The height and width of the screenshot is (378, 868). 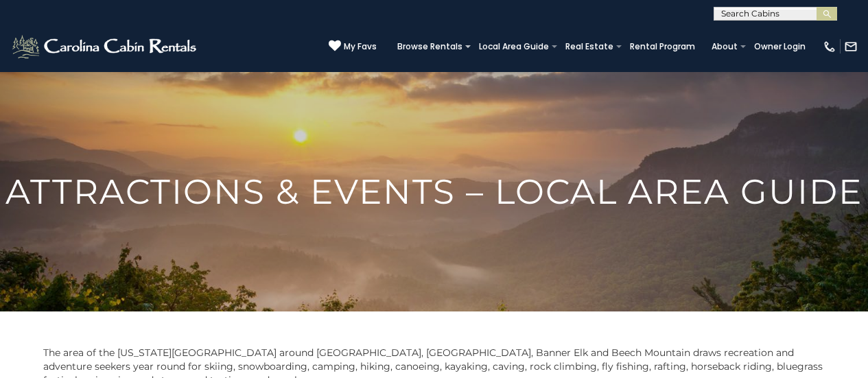 I want to click on a: Browse Rentals, so click(x=430, y=47).